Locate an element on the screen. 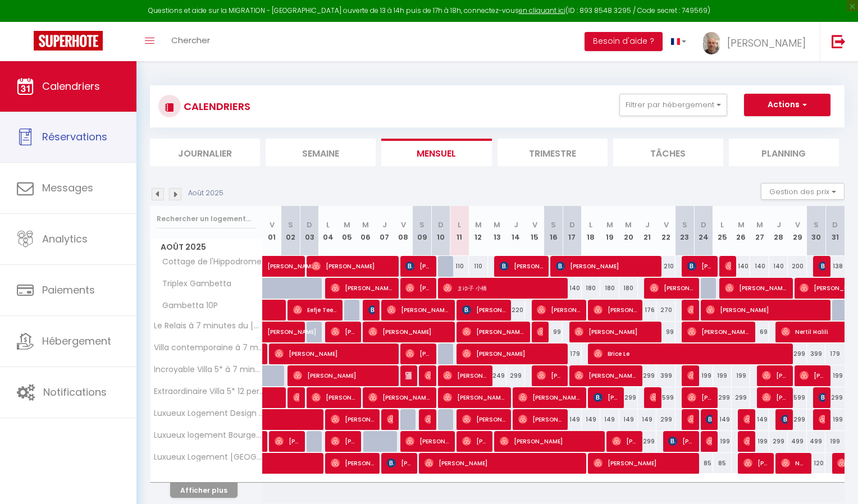 Image resolution: width=858 pixels, height=504 pixels. span: Triplex Gambetta is located at coordinates (193, 284).